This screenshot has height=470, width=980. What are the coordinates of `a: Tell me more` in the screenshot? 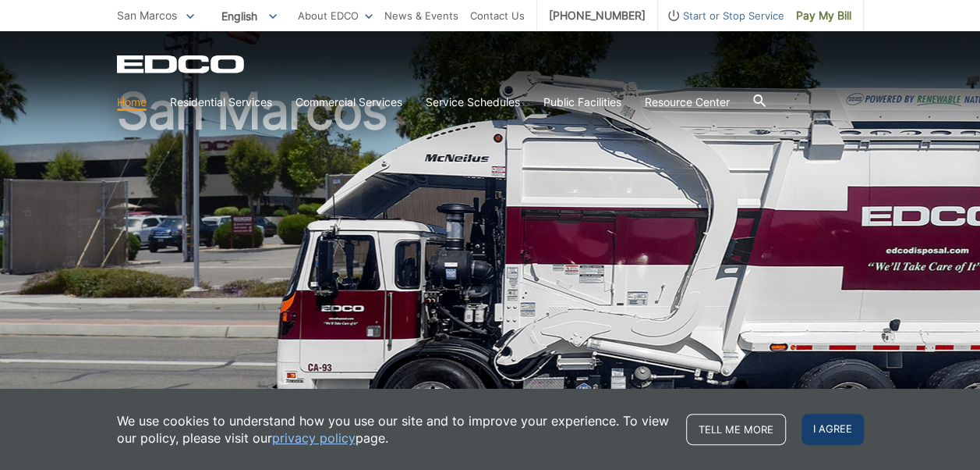 It's located at (736, 429).